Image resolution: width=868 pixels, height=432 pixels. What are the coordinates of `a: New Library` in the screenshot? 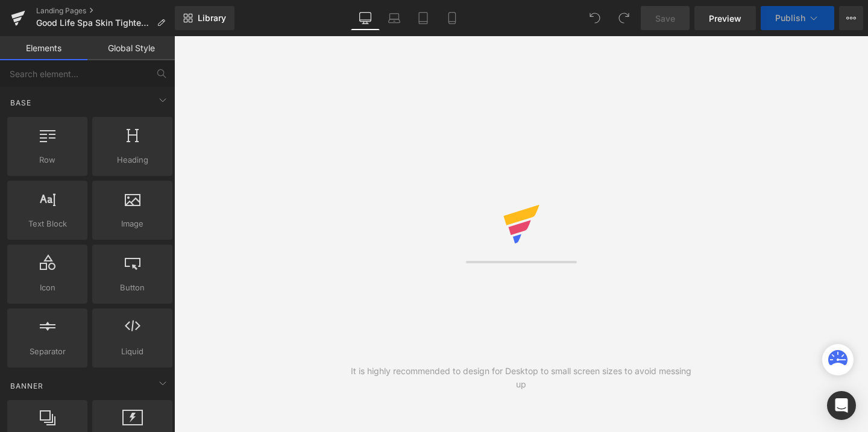 It's located at (205, 18).